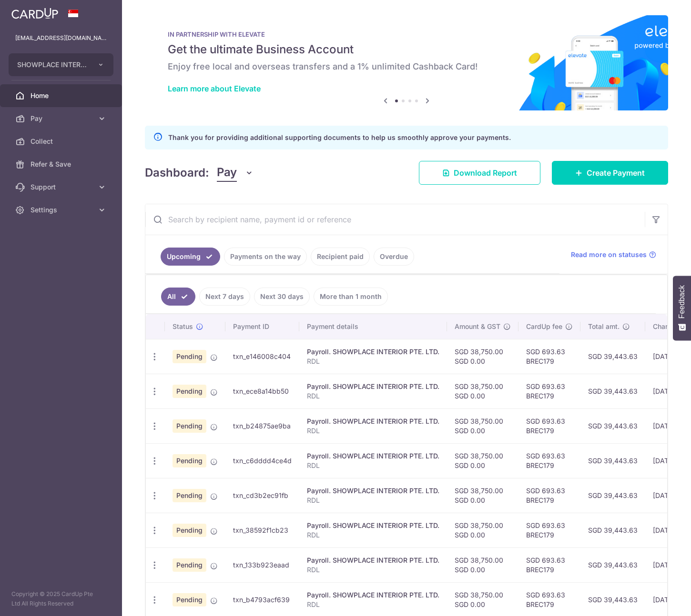 This screenshot has height=616, width=691. What do you see at coordinates (182, 326) in the screenshot?
I see `span: Status` at bounding box center [182, 326].